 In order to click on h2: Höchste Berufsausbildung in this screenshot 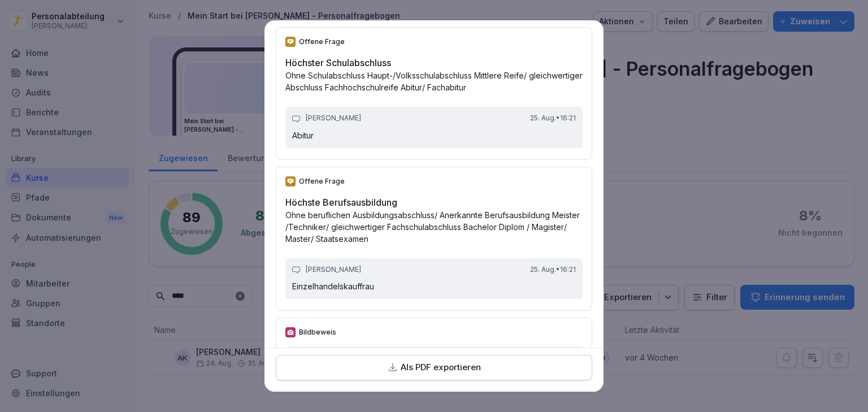, I will do `click(434, 203)`.